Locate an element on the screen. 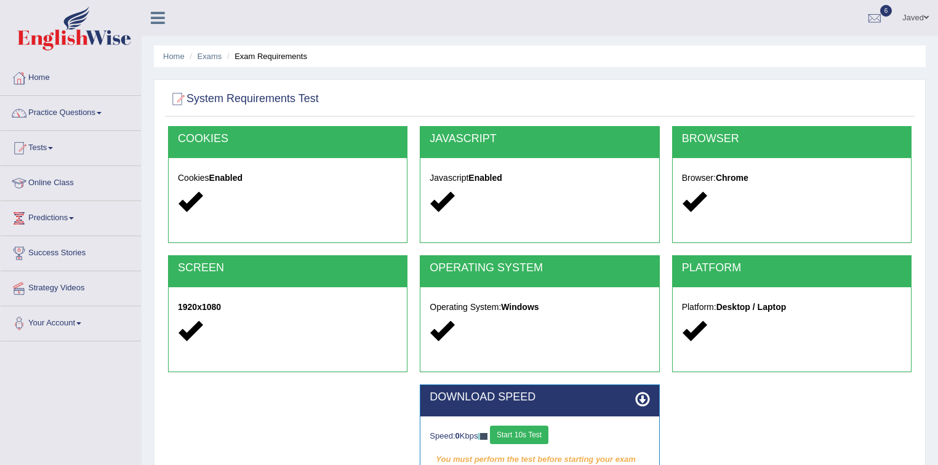  h2: BROWSER is located at coordinates (792, 139).